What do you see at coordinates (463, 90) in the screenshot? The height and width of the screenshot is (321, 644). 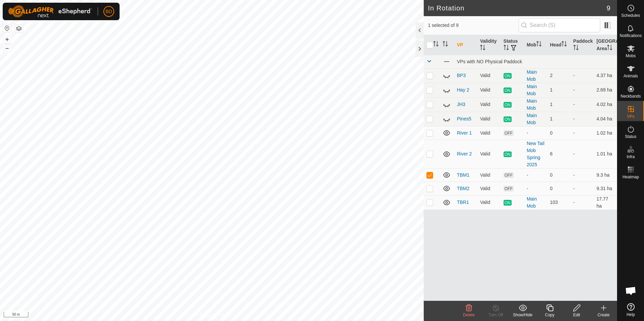 I see `a: Hay 2` at bounding box center [463, 90].